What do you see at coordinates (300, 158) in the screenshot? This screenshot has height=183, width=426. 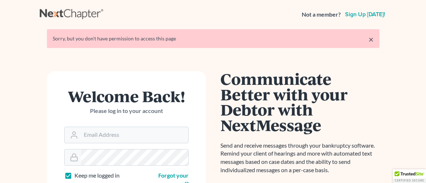 I see `p: Send and receive messages through your bankruptcy software. Remind your client of hearings and mo...` at bounding box center [300, 158].